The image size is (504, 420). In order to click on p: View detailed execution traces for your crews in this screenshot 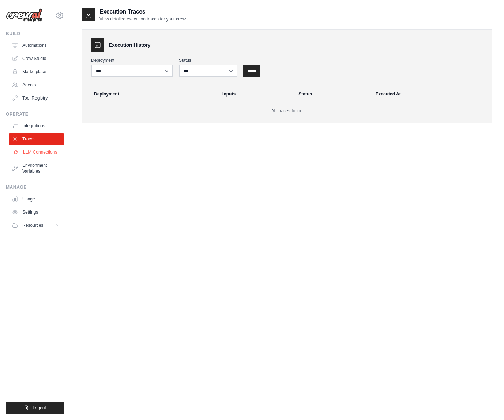, I will do `click(144, 19)`.